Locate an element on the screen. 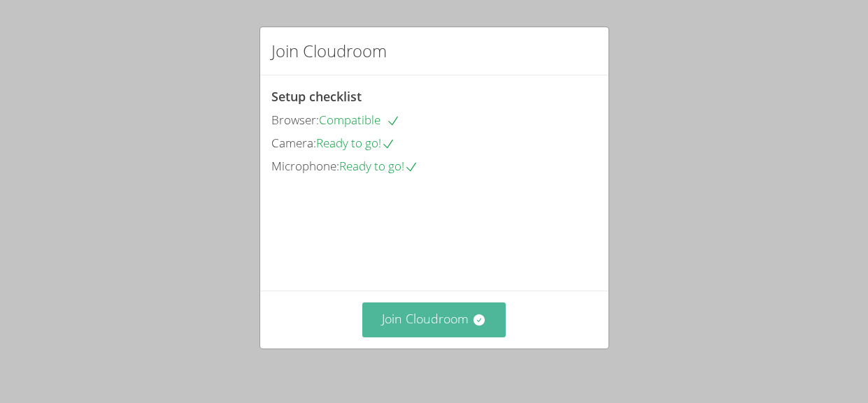 The height and width of the screenshot is (403, 868). span: Microphone: is located at coordinates (305, 166).